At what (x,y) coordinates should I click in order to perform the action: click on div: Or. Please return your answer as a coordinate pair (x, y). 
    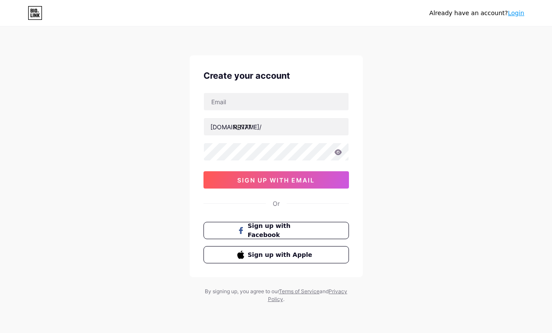
    Looking at the image, I should click on (276, 203).